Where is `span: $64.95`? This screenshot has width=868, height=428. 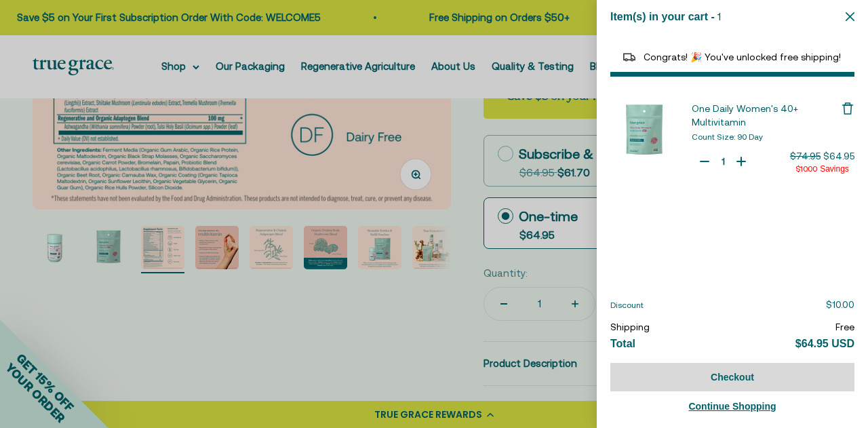
span: $64.95 is located at coordinates (839, 156).